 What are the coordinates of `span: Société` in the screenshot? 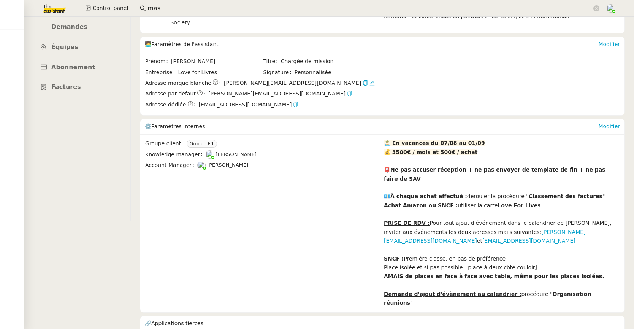 It's located at (158, 18).